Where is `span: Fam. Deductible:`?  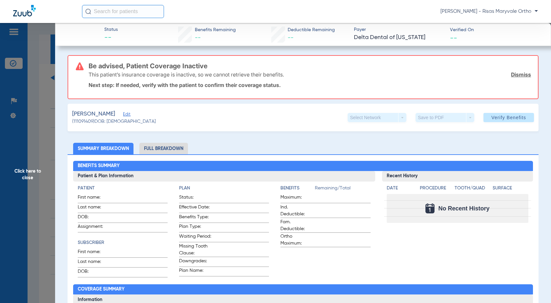 span: Fam. Deductible: is located at coordinates (297, 226).